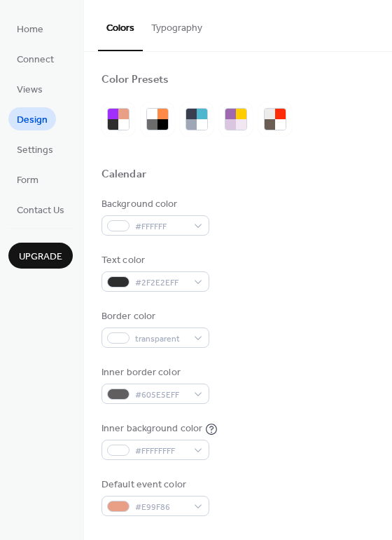  I want to click on span: Connect, so click(35, 59).